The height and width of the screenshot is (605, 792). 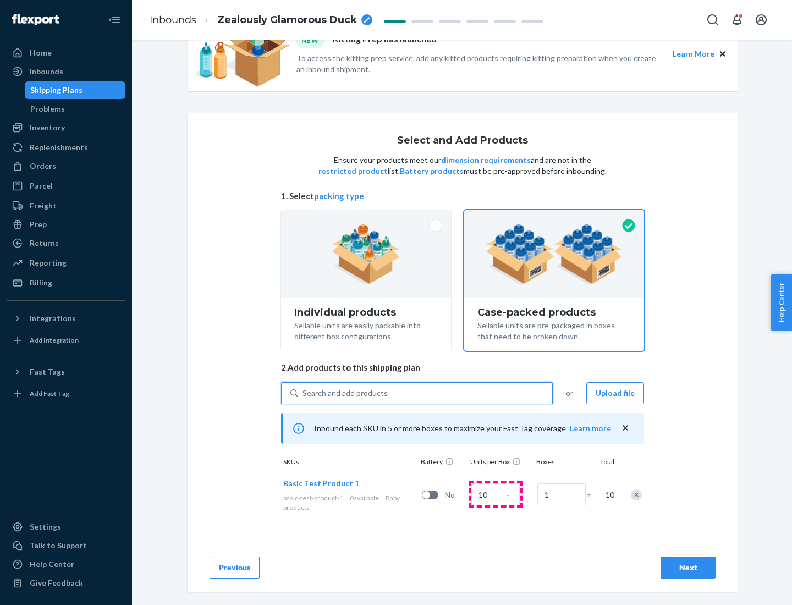 I want to click on a: Home, so click(x=66, y=53).